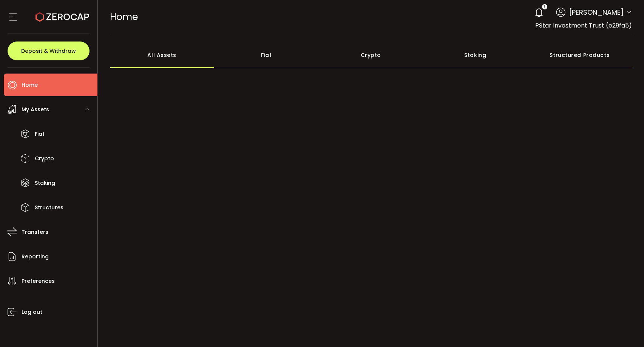  Describe the element at coordinates (371, 55) in the screenshot. I see `div: Crypto` at that location.